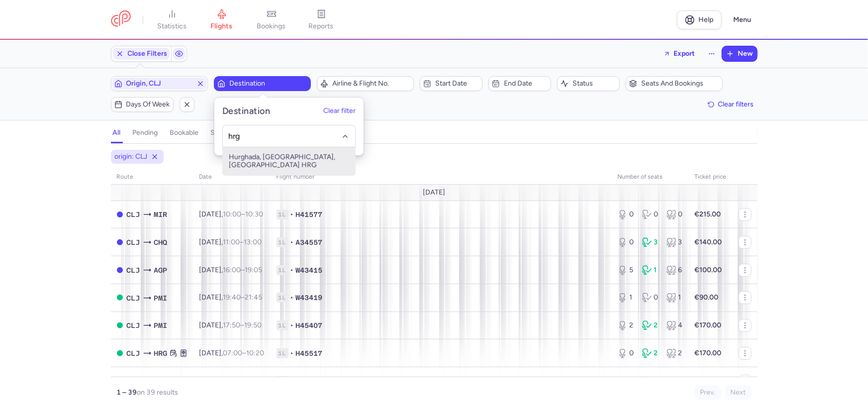  What do you see at coordinates (232, 381) in the screenshot?
I see `time: 17:15` at bounding box center [232, 381].